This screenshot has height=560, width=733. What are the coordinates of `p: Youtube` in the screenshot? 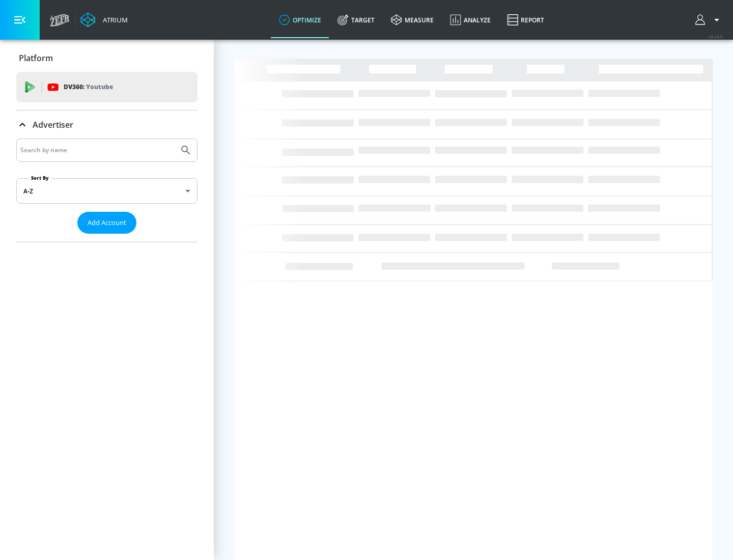 It's located at (99, 86).